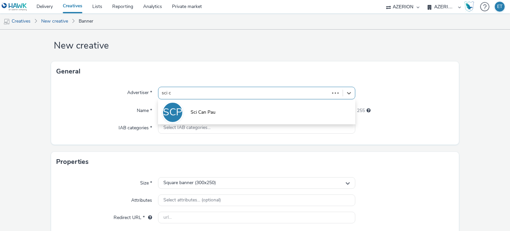  What do you see at coordinates (14, 7) in the screenshot?
I see `img: undefined Logo` at bounding box center [14, 7].